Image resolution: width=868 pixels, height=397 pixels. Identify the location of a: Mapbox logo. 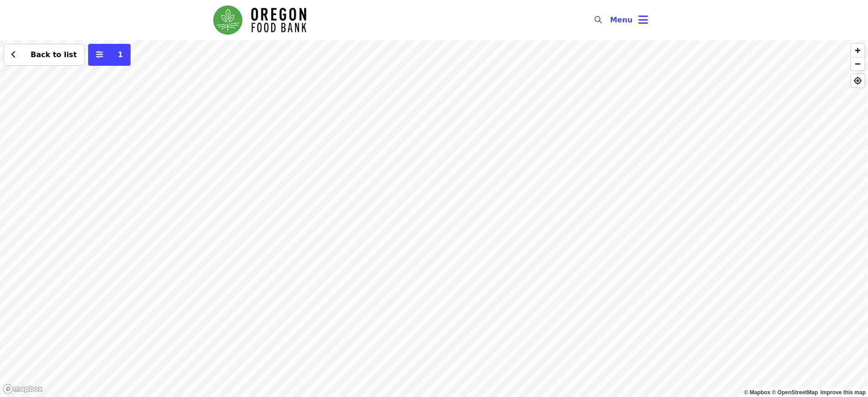
(23, 389).